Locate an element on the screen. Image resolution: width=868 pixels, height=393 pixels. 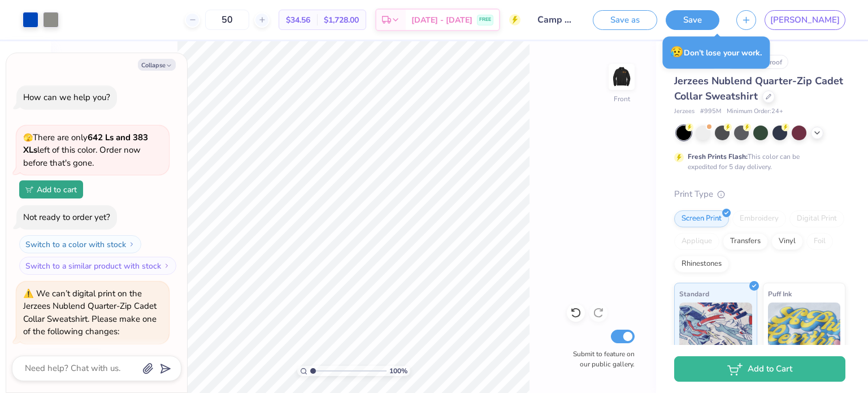
span: $1,728.00 is located at coordinates (341, 19).